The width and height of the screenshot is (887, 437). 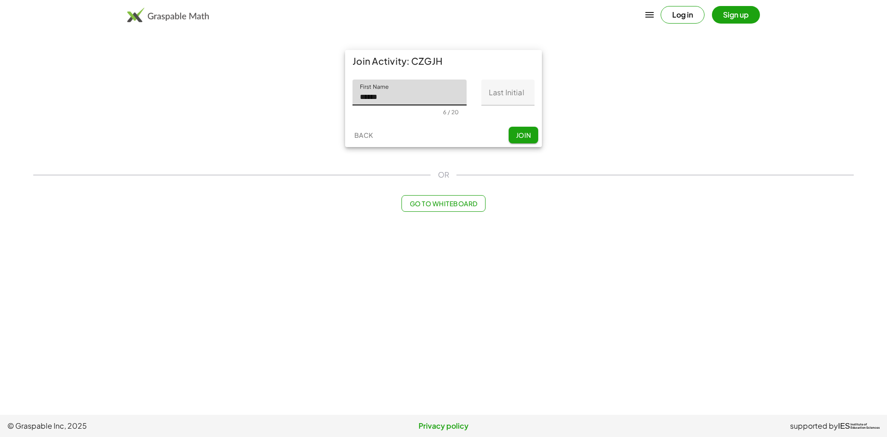 I want to click on div: Join Activity: CZGJH, so click(x=443, y=61).